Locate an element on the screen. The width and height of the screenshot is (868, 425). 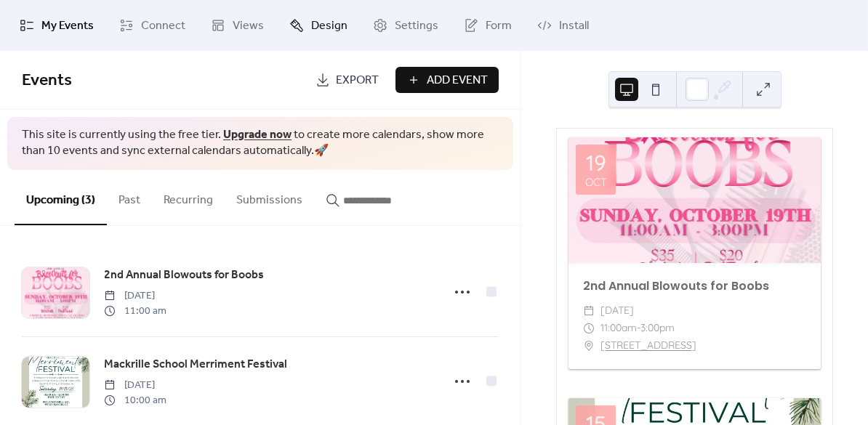
span: My Events is located at coordinates (67, 27).